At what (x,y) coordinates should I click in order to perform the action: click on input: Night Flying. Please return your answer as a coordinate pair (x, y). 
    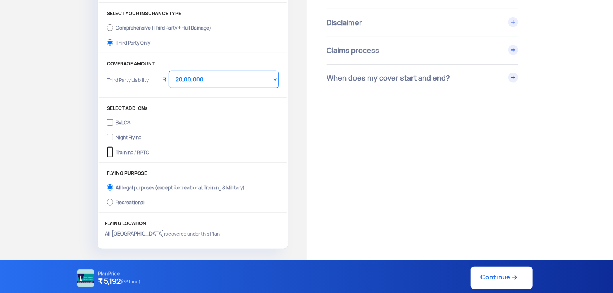
    Looking at the image, I should click on (110, 137).